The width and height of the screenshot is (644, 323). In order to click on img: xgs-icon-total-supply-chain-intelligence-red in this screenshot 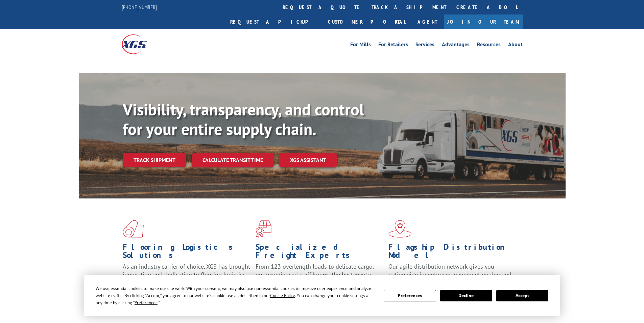, I will do `click(133, 229)`.